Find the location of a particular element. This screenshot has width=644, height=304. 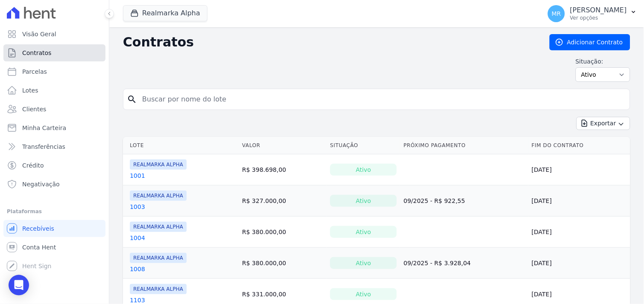

a: Minha Carteira is located at coordinates (54, 128).